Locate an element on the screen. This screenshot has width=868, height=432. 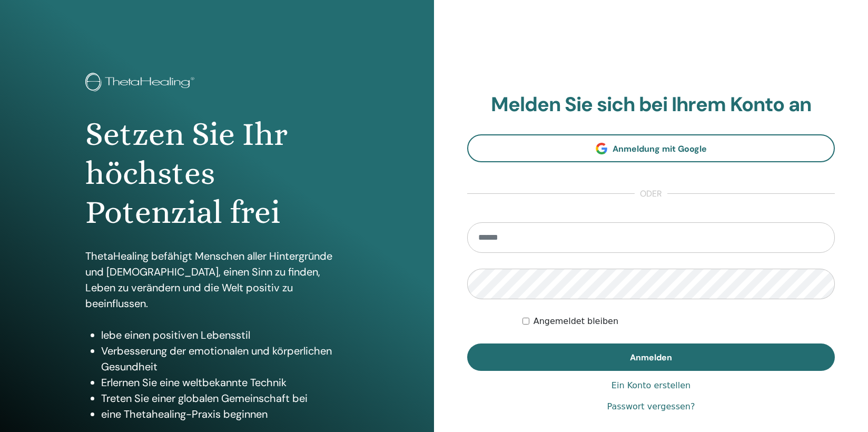
h2: Melden Sie sich bei Ihrem Konto an is located at coordinates (651, 105).